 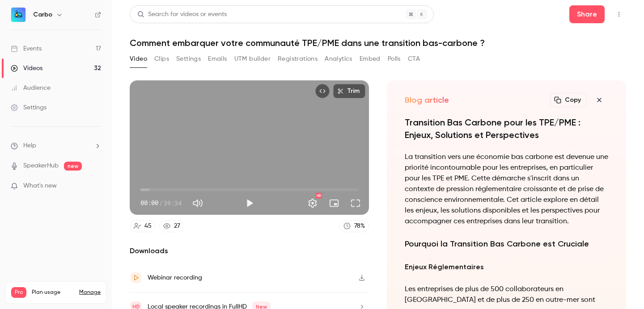 I want to click on li: help-dropdown-opener, so click(x=56, y=146).